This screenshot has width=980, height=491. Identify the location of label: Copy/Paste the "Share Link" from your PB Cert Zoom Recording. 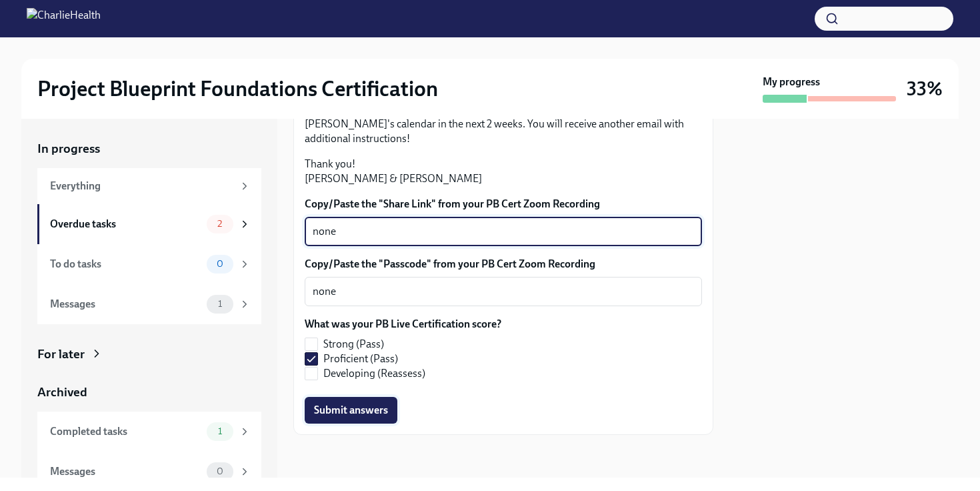
(503, 204).